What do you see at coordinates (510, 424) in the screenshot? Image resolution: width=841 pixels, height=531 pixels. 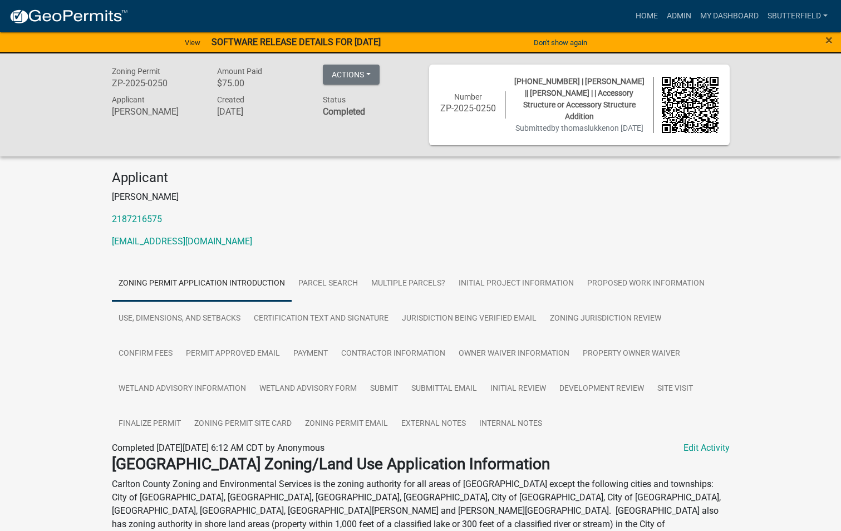 I see `a: Internal Notes` at bounding box center [510, 424].